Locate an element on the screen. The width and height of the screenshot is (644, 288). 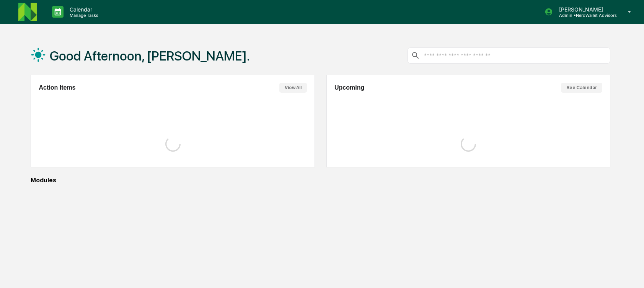
a: View All is located at coordinates (293, 88).